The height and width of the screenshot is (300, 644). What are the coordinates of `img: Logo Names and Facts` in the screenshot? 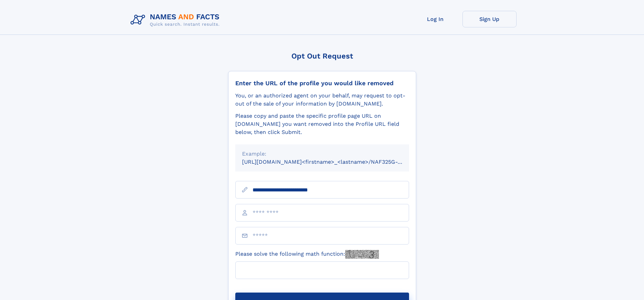 It's located at (177, 20).